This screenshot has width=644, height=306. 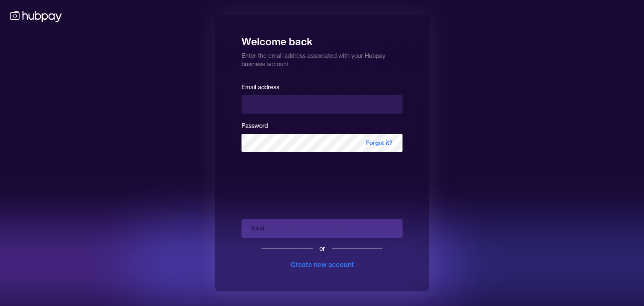 I want to click on span: Forgot it?, so click(x=379, y=143).